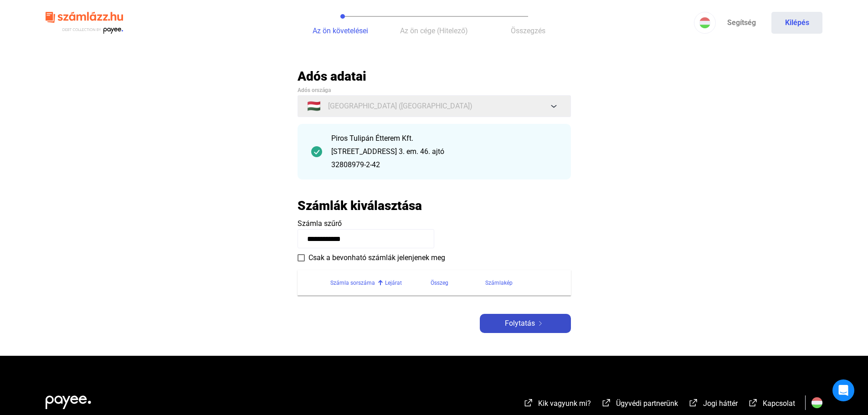 The image size is (868, 415). Describe the element at coordinates (528, 30) in the screenshot. I see `span: Összegzés` at that location.